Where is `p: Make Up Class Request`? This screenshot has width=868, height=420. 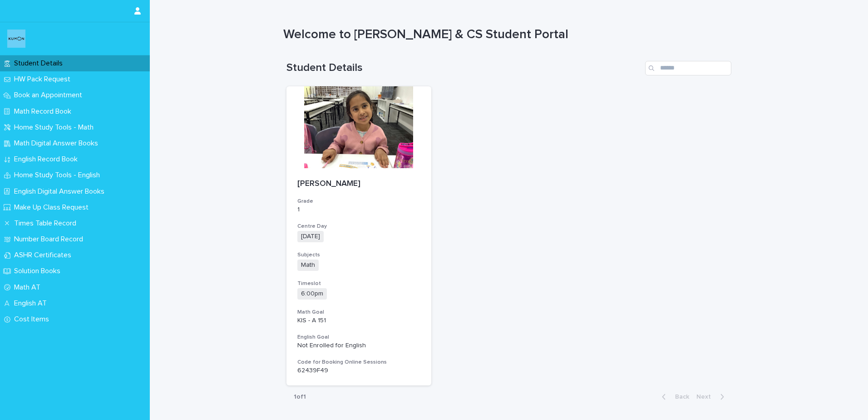 p: Make Up Class Request is located at coordinates (53, 207).